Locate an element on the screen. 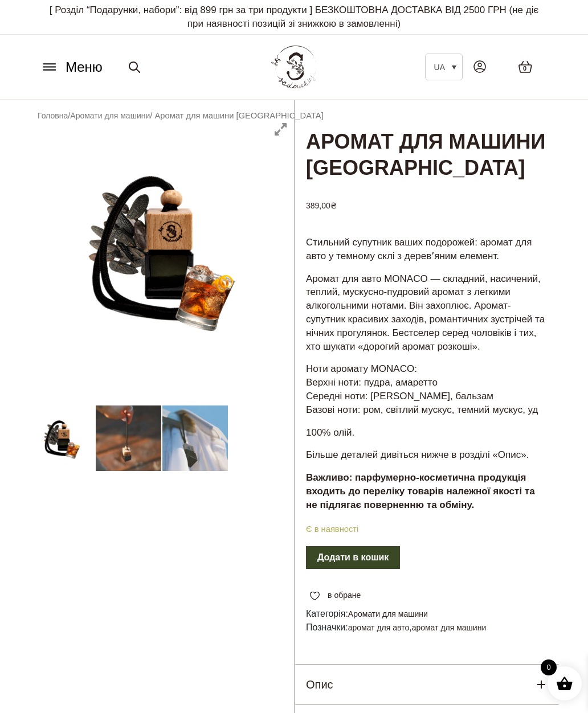 Image resolution: width=588 pixels, height=713 pixels. bdi: 389,00 is located at coordinates (322, 206).